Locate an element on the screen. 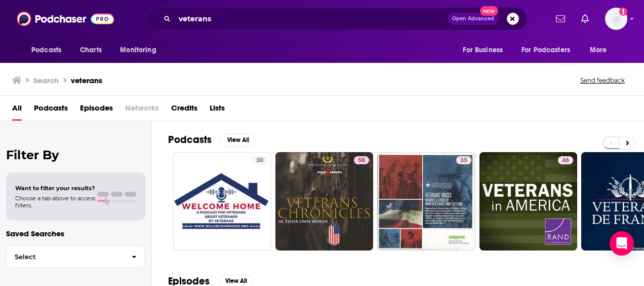 This screenshot has width=644, height=286. span: 58 is located at coordinates (362, 161).